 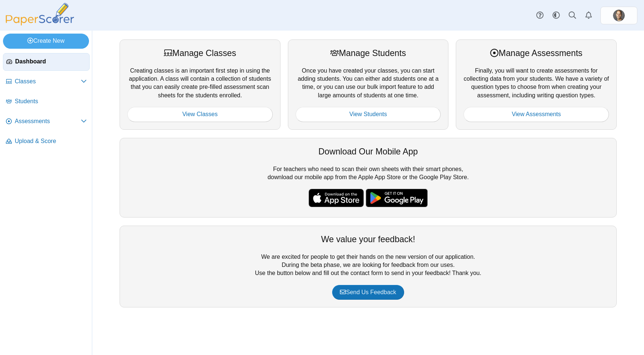 I want to click on a: View Assessments, so click(x=536, y=114).